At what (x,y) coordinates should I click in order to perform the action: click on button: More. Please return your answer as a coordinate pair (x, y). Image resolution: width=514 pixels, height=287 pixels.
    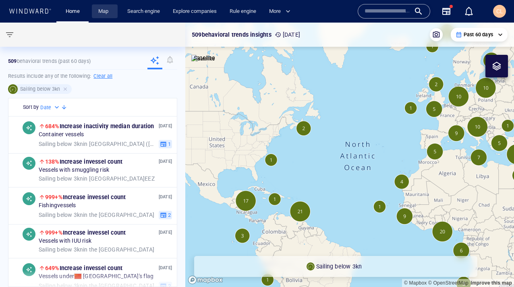
    Looking at the image, I should click on (282, 11).